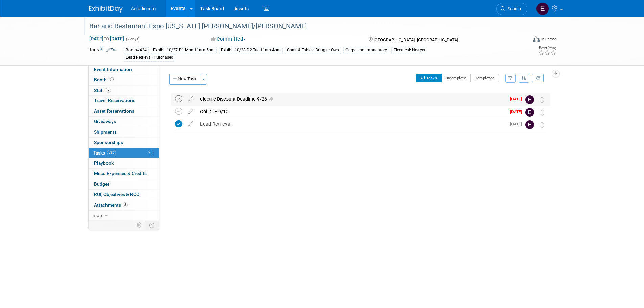 The image size is (644, 308). What do you see at coordinates (116, 194) in the screenshot?
I see `span: ROI, Objectives & ROO` at bounding box center [116, 194].